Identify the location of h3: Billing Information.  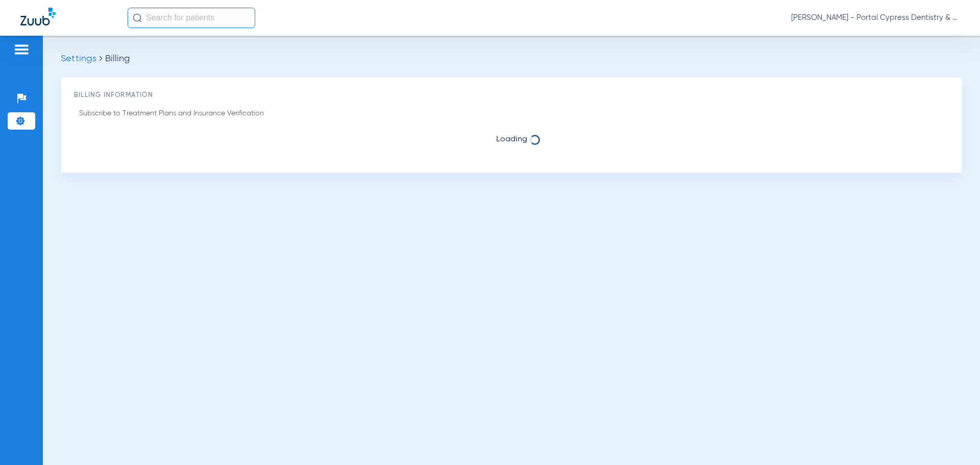
(511, 95).